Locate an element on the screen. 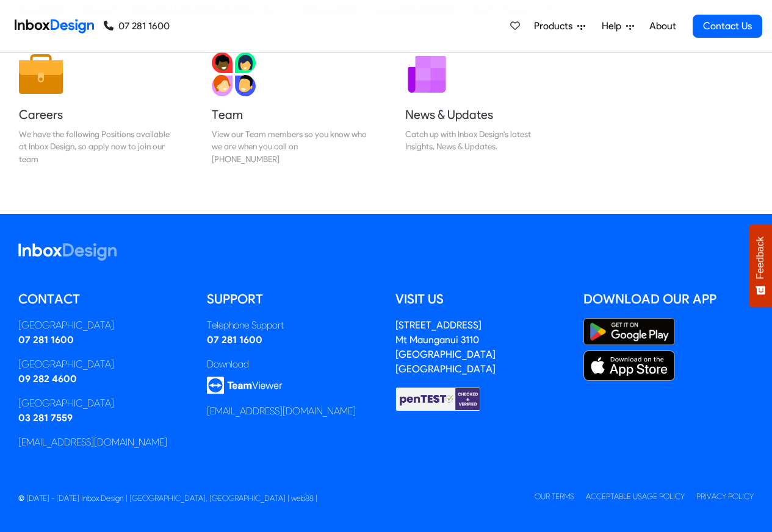 This screenshot has height=532, width=772. img: 2022_01_13_icon_team.svg is located at coordinates (233, 75).